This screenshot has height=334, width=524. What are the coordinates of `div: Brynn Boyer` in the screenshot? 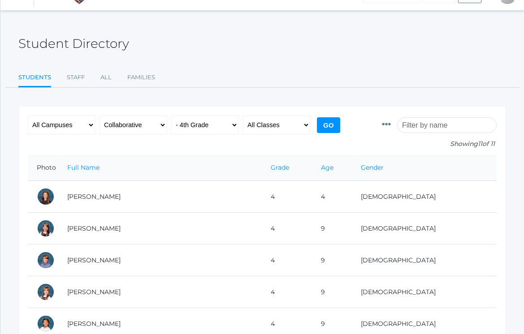 It's located at (46, 228).